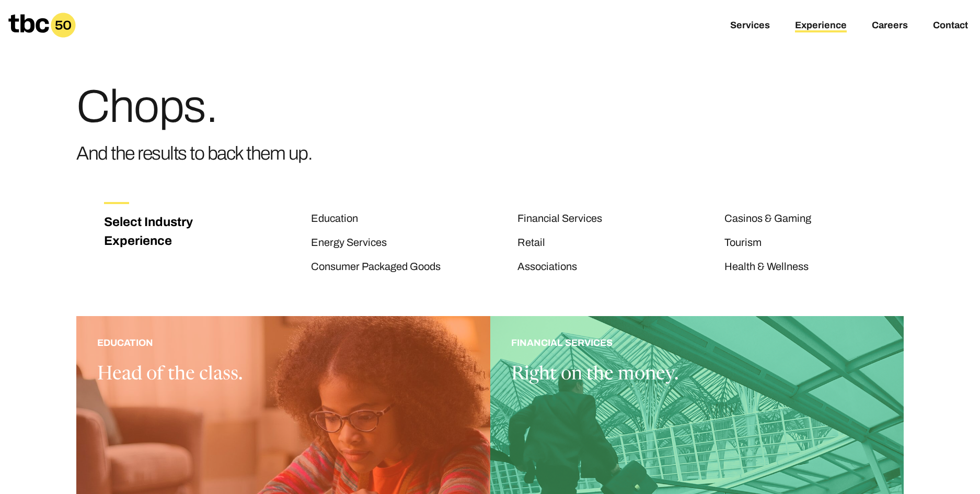 The height and width of the screenshot is (494, 980). What do you see at coordinates (547, 267) in the screenshot?
I see `a: Associations` at bounding box center [547, 267].